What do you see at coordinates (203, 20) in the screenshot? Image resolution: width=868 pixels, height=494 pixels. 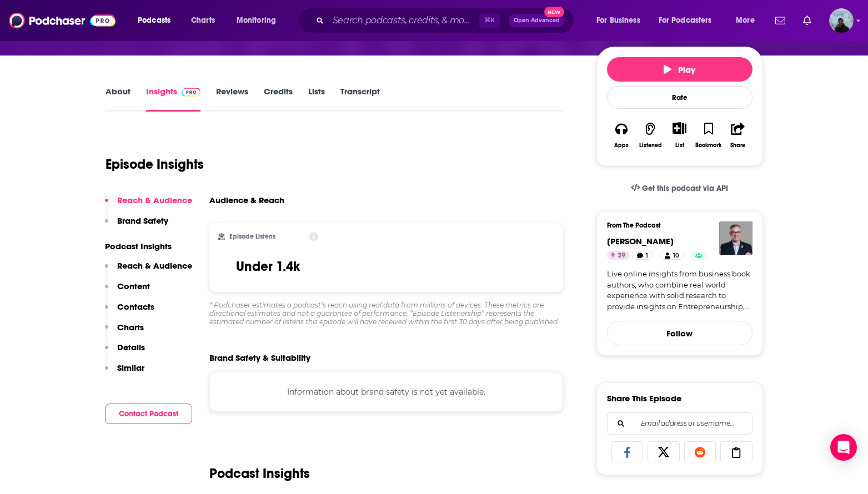 I see `span: Charts` at bounding box center [203, 20].